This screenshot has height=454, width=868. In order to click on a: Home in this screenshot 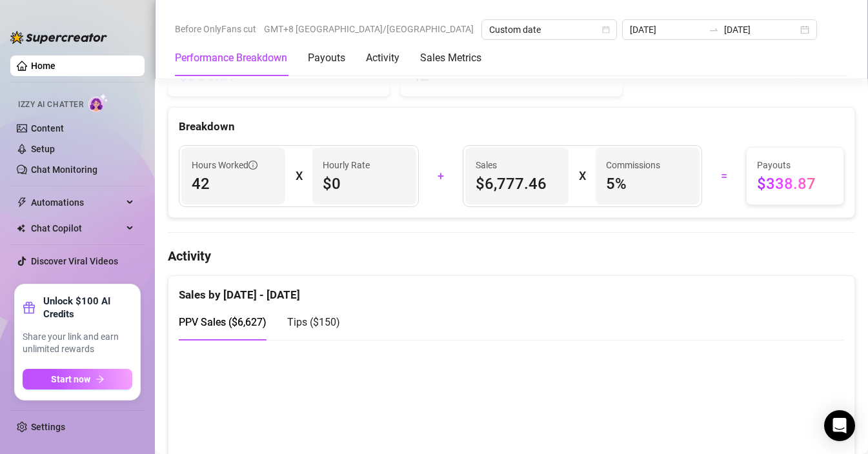, I will do `click(43, 65)`.